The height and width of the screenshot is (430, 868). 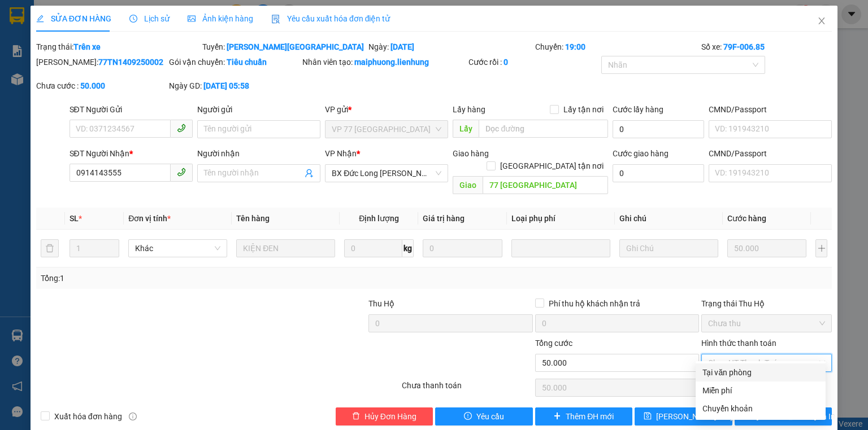 I want to click on span: Giá trị hàng, so click(x=444, y=219).